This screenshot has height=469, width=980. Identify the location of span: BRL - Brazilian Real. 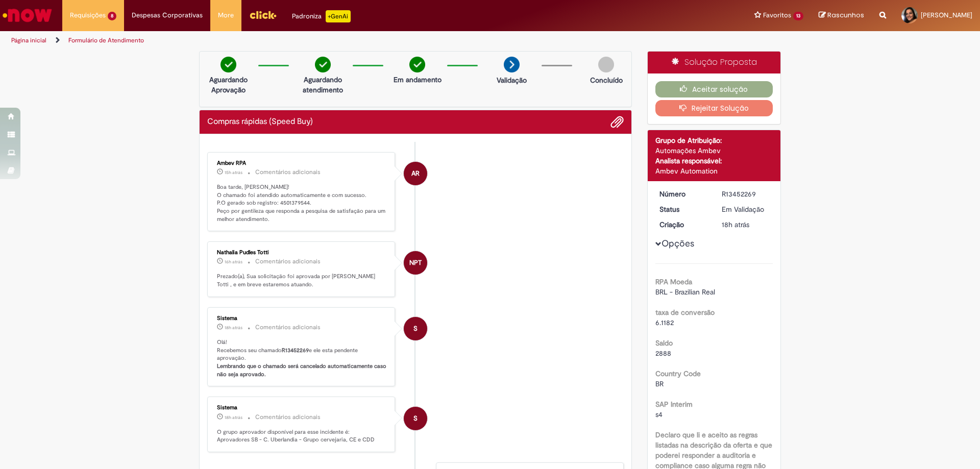
(685, 292).